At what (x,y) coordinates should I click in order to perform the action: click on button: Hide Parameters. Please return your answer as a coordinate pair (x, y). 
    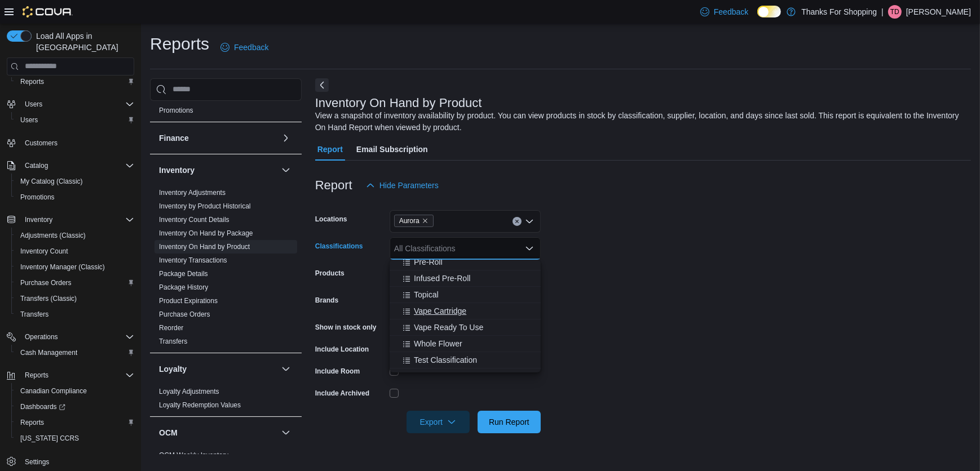
    Looking at the image, I should click on (402, 186).